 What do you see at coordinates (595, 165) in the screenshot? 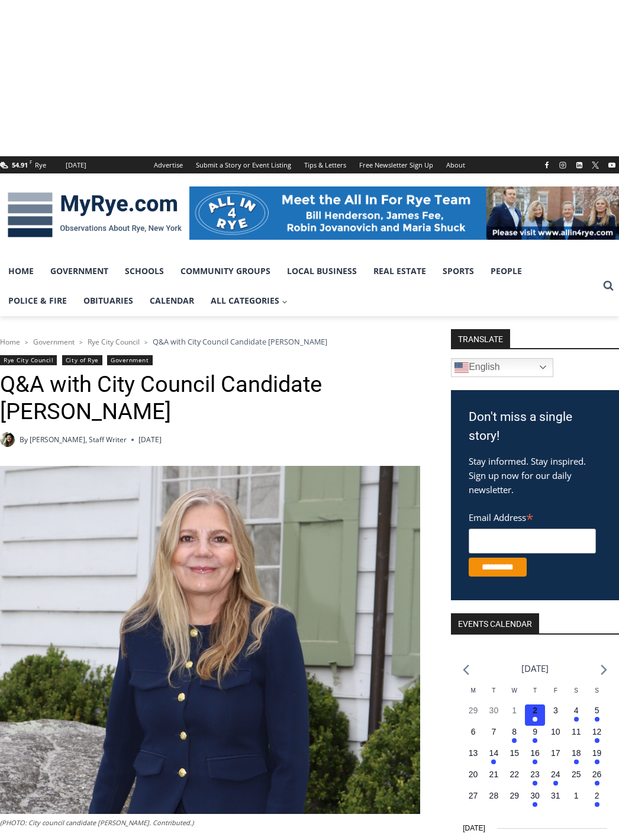
I see `a: X` at bounding box center [595, 165].